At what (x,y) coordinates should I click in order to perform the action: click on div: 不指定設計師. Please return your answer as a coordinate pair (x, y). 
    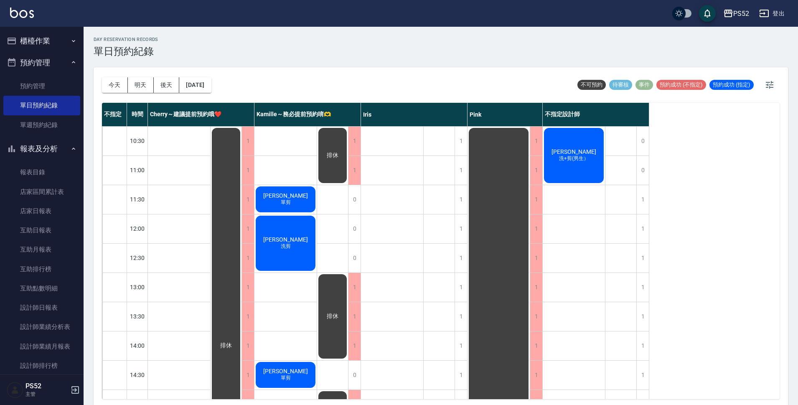
    Looking at the image, I should click on (596, 114).